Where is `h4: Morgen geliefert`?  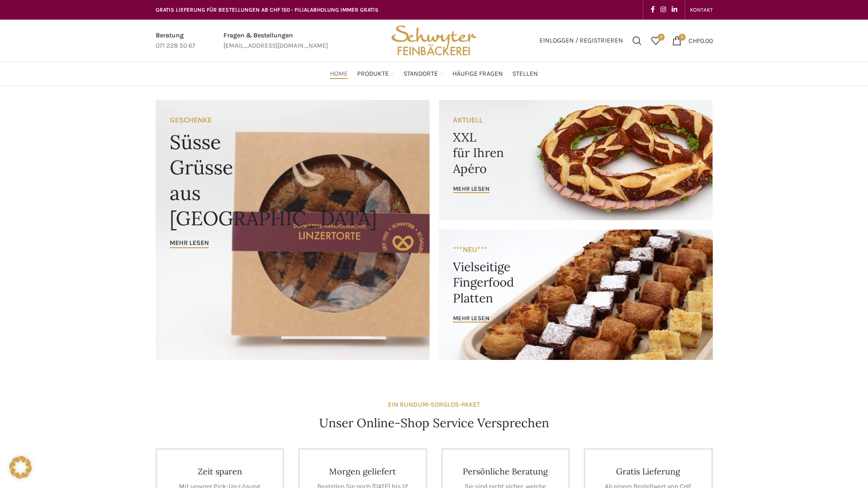
h4: Morgen geliefert is located at coordinates (363, 471).